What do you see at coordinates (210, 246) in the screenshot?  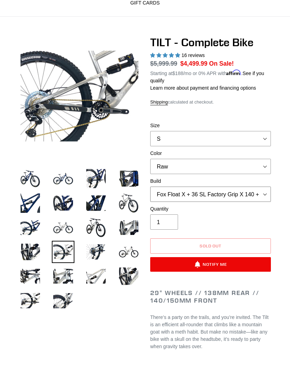 I see `button: Sold out` at bounding box center [210, 246].